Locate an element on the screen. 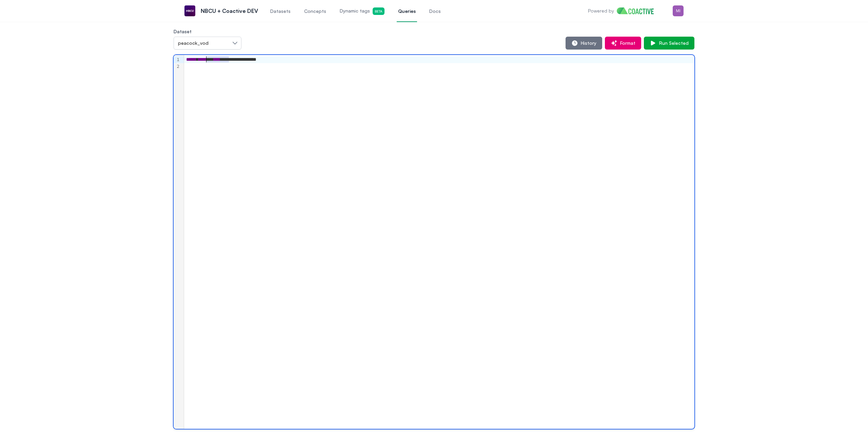 This screenshot has height=439, width=868. p: Powered by is located at coordinates (601, 11).